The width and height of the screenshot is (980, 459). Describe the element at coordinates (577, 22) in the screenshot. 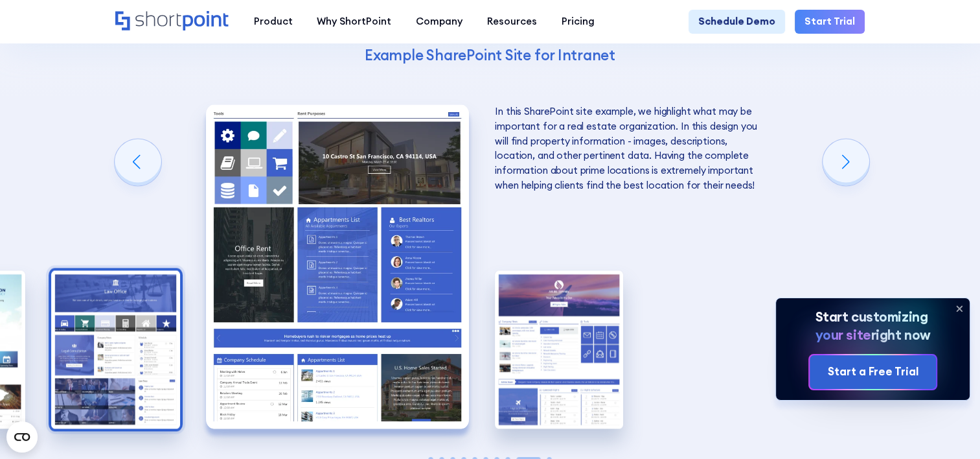

I see `a: Pricing` at that location.